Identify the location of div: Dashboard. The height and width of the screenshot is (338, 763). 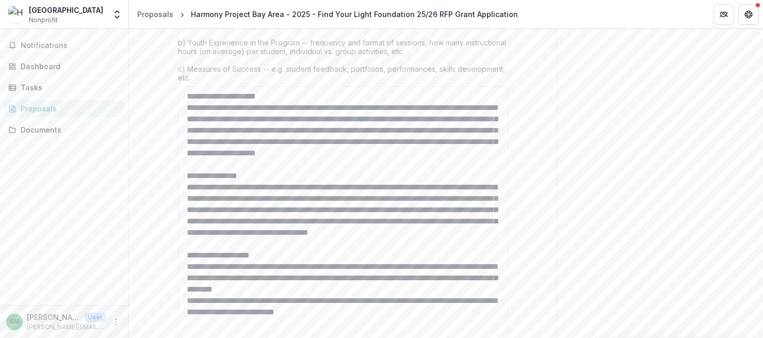
(68, 66).